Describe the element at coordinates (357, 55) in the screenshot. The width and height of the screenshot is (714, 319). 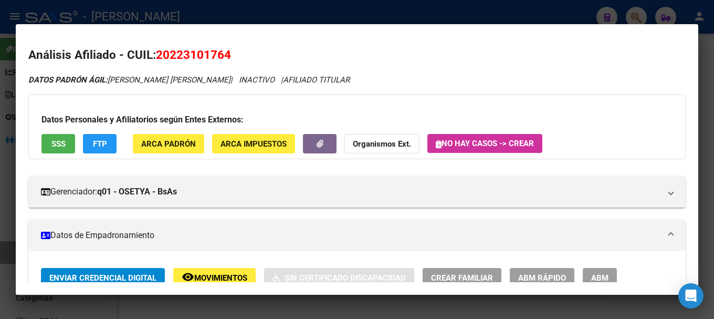
I see `h2: Análisis Afiliado - CUIL:` at that location.